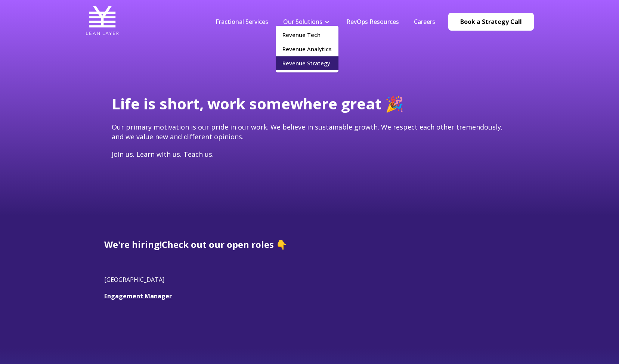 This screenshot has height=364, width=619. I want to click on a: Fractional Services, so click(241, 22).